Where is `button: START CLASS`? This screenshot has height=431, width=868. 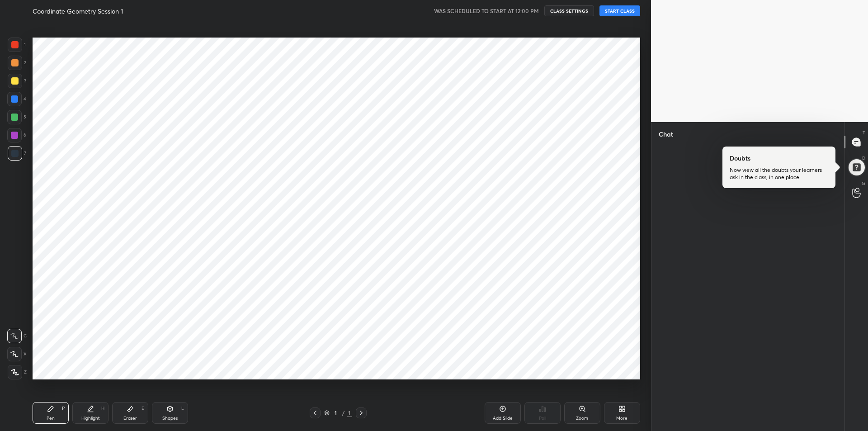
button: START CLASS is located at coordinates (620, 11).